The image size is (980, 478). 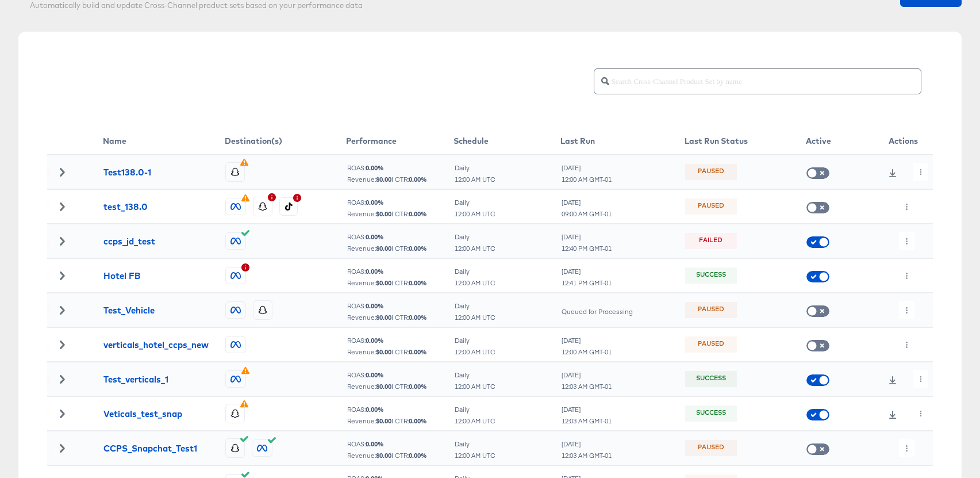 I want to click on div: ccps_jd_test, so click(x=129, y=241).